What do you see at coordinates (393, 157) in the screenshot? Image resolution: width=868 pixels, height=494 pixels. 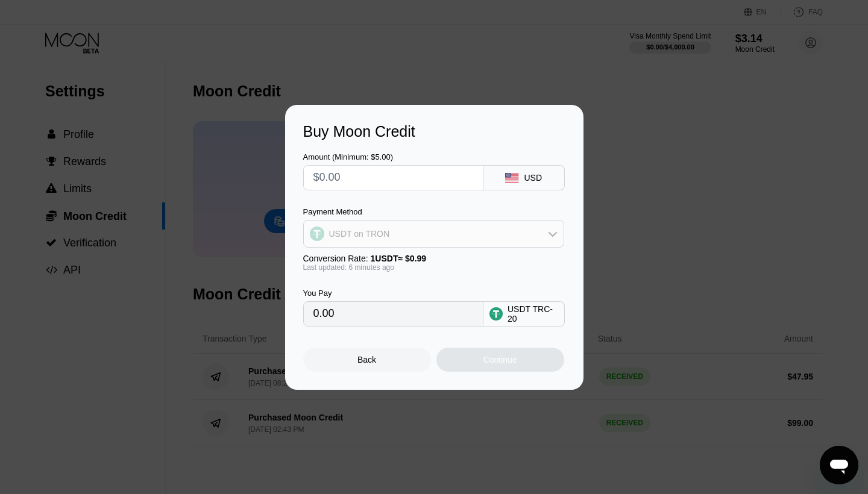 I see `div: Amount (Minimum: $5.00)` at bounding box center [393, 157].